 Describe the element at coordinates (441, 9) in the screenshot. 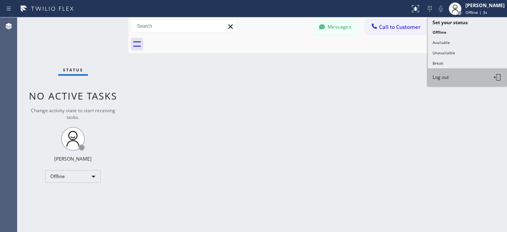

I see `button: Mute` at that location.